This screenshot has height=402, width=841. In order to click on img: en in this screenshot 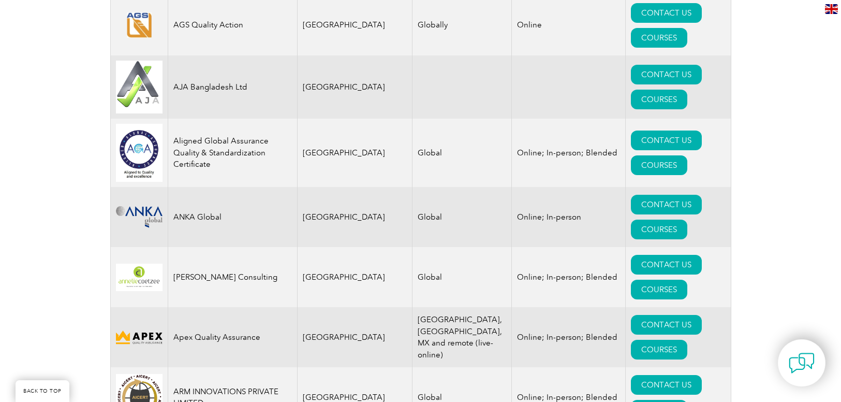, I will do `click(832, 9)`.